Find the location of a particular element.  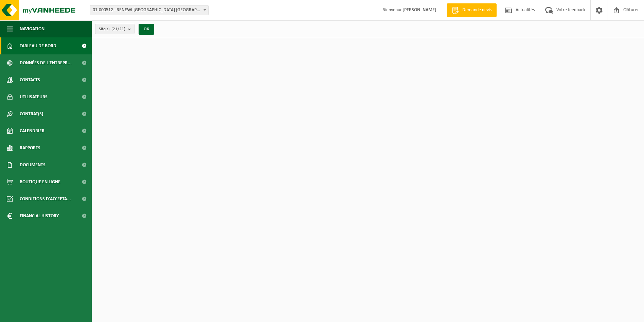

span: Tableau de bord is located at coordinates (38, 46).